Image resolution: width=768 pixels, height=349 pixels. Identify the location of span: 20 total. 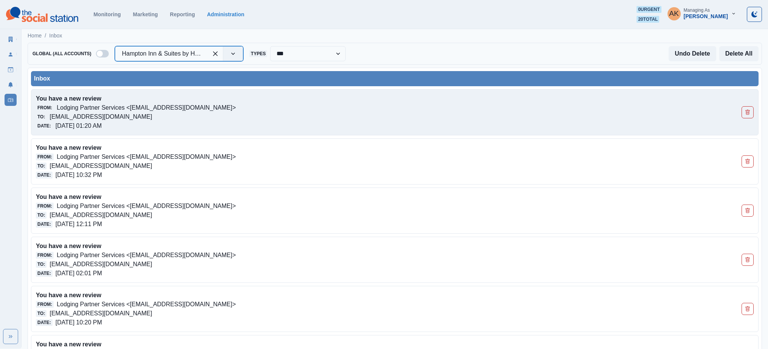
(648, 19).